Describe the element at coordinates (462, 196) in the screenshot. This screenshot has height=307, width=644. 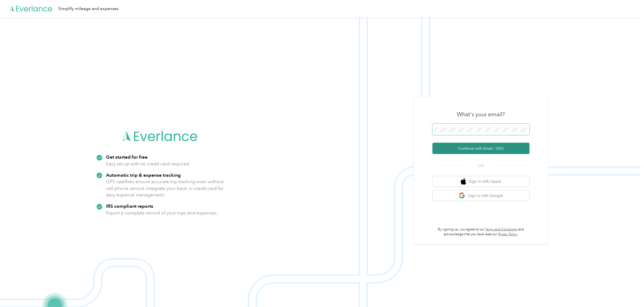
I see `img: google logo` at that location.